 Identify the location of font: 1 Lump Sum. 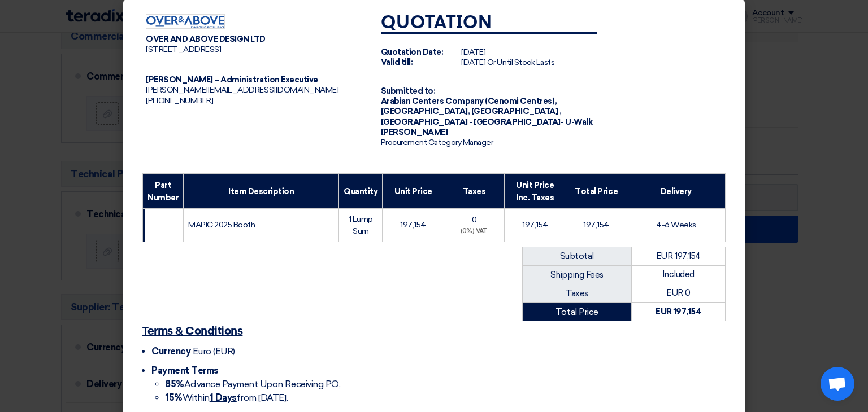
(361, 225).